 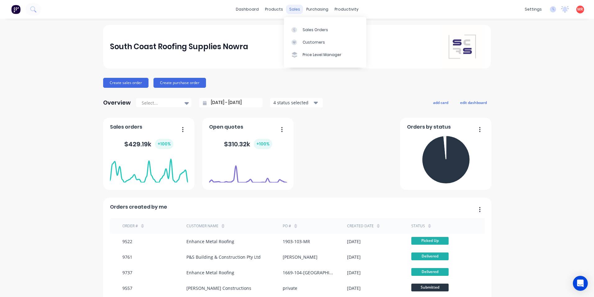 I want to click on div: 1903-103-MR, so click(x=297, y=241).